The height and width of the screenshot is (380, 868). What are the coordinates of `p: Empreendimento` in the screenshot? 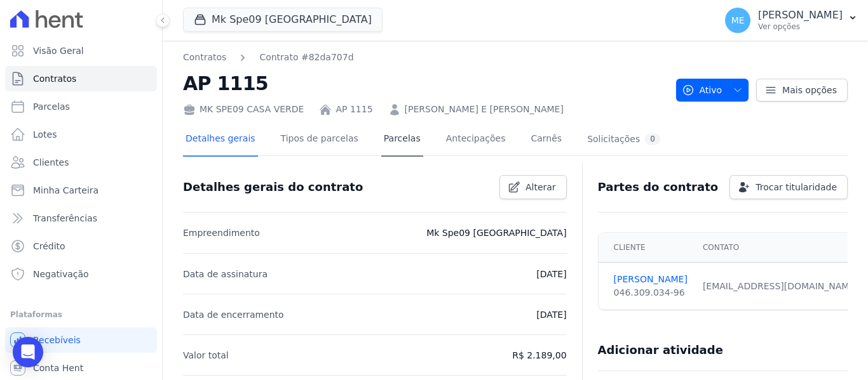 It's located at (221, 233).